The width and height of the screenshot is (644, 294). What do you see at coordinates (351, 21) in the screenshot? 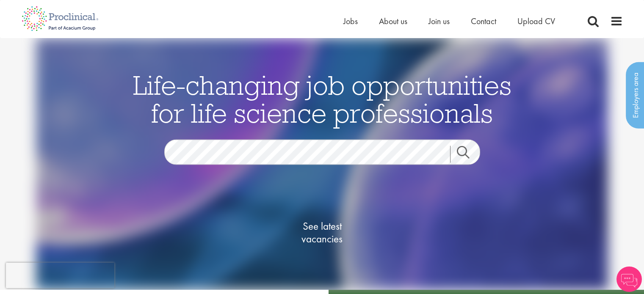
I see `a: Jobs` at bounding box center [351, 21].